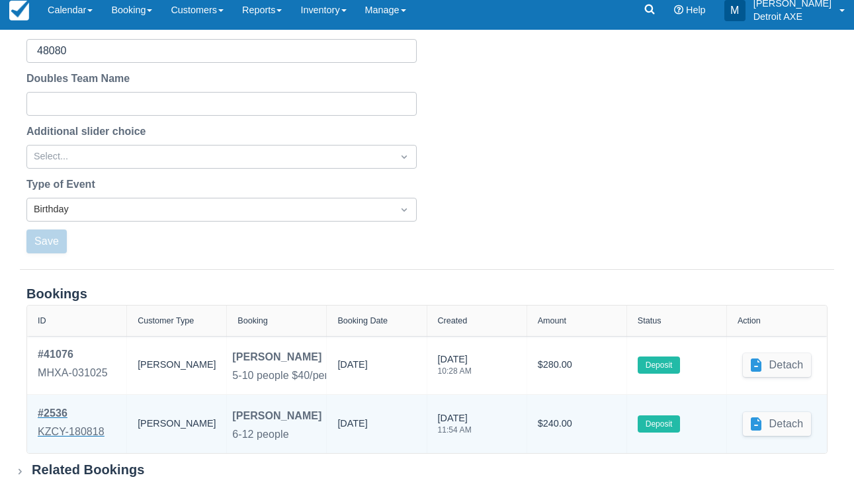 The width and height of the screenshot is (854, 504). Describe the element at coordinates (259, 435) in the screenshot. I see `div: 6-12 people` at that location.